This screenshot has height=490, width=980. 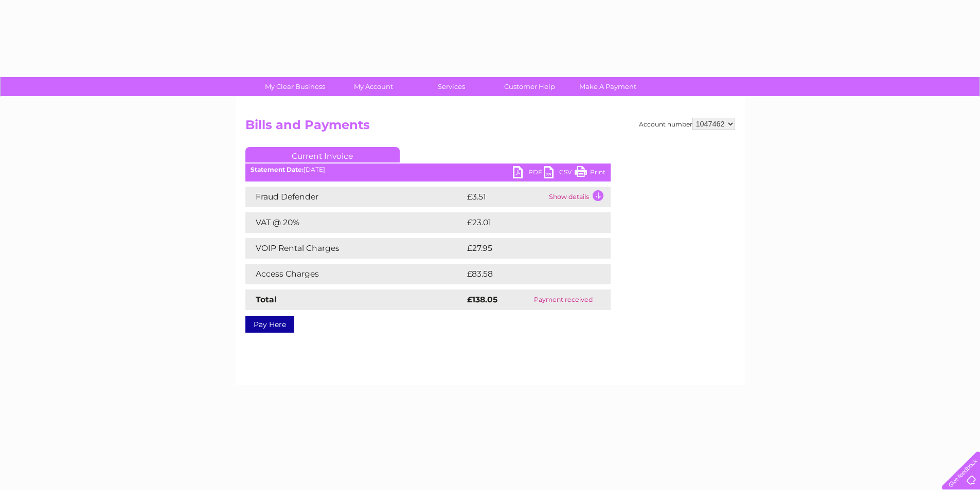 What do you see at coordinates (578, 197) in the screenshot?
I see `td: Show details` at bounding box center [578, 197].